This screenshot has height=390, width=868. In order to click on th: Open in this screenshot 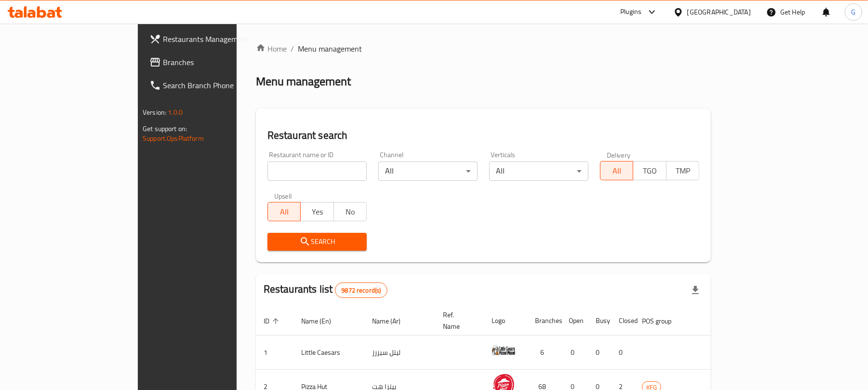, I will do `click(575, 320)`.